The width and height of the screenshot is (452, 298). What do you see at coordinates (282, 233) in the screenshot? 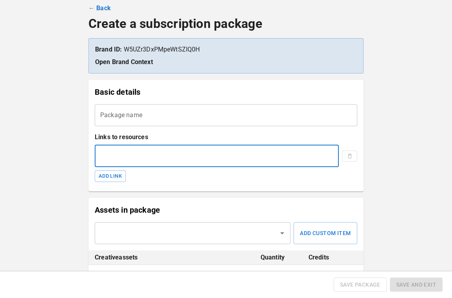
I see `button: Open` at bounding box center [282, 233].